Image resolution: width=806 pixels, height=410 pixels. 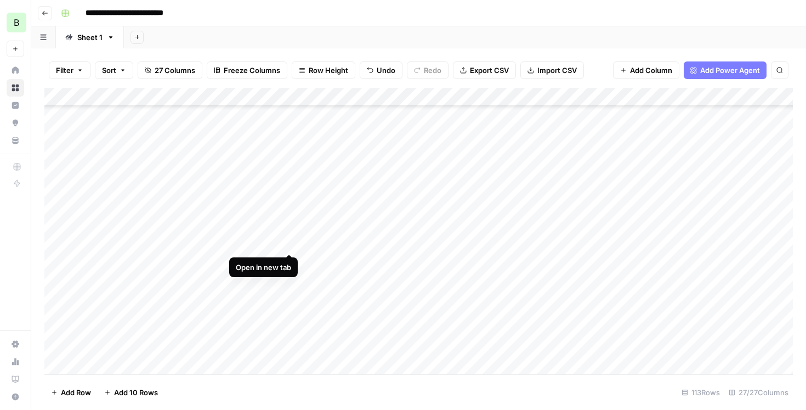 What do you see at coordinates (428, 70) in the screenshot?
I see `button: Redo` at bounding box center [428, 70].